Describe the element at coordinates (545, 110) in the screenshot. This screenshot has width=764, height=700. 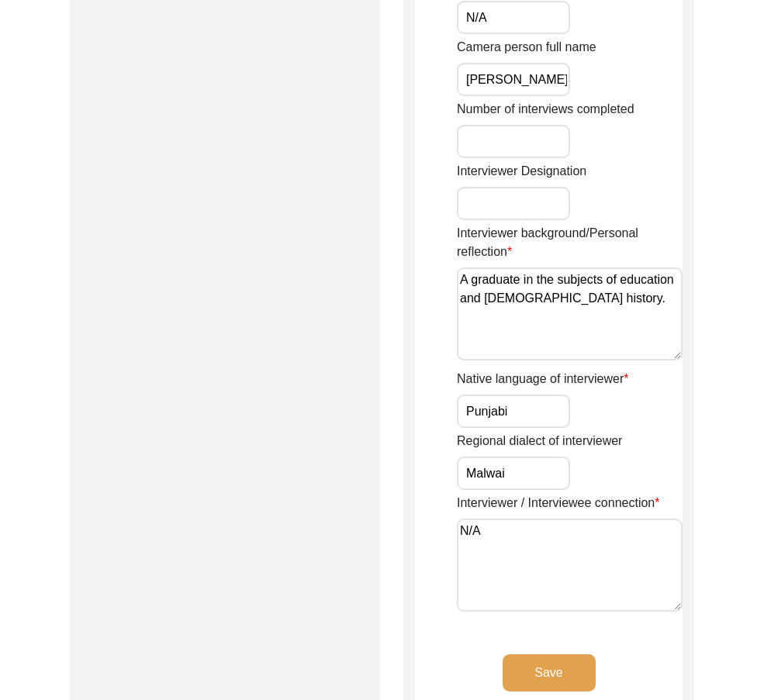
I see `label: Number of interviews completed` at that location.